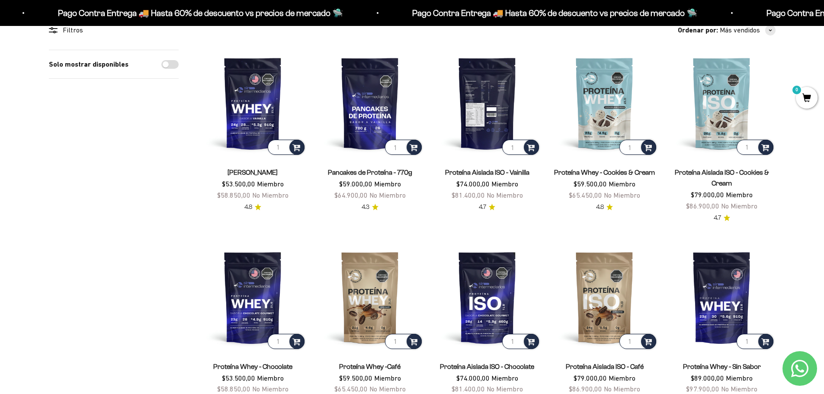 This screenshot has height=394, width=824. I want to click on a: Pancakes de Proteína - 770g, so click(370, 172).